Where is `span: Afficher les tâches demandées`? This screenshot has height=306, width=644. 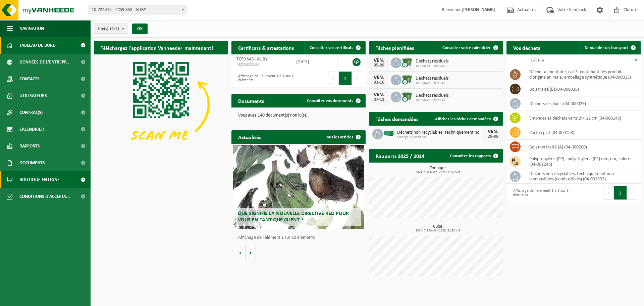 span: Afficher les tâches demandées is located at coordinates (463, 119).